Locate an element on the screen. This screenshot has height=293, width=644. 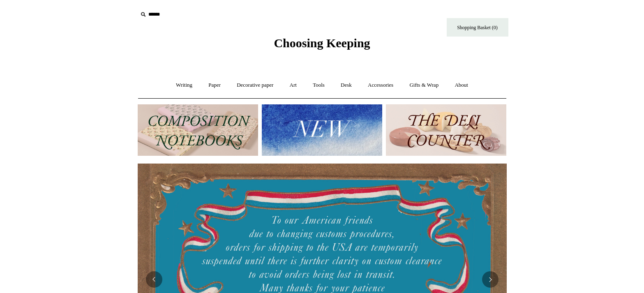
a: The Deli Counter is located at coordinates (446, 130).